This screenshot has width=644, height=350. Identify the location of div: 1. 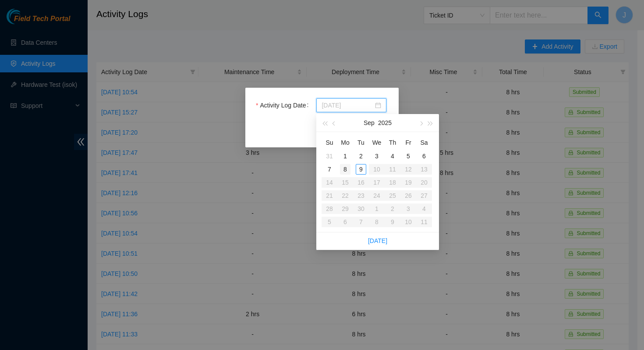
(345, 156).